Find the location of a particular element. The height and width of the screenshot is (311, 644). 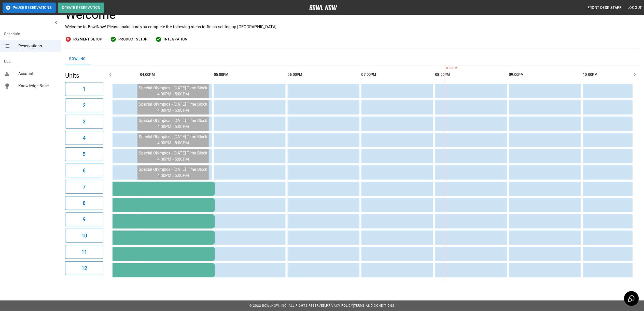

img: logo is located at coordinates (323, 8).